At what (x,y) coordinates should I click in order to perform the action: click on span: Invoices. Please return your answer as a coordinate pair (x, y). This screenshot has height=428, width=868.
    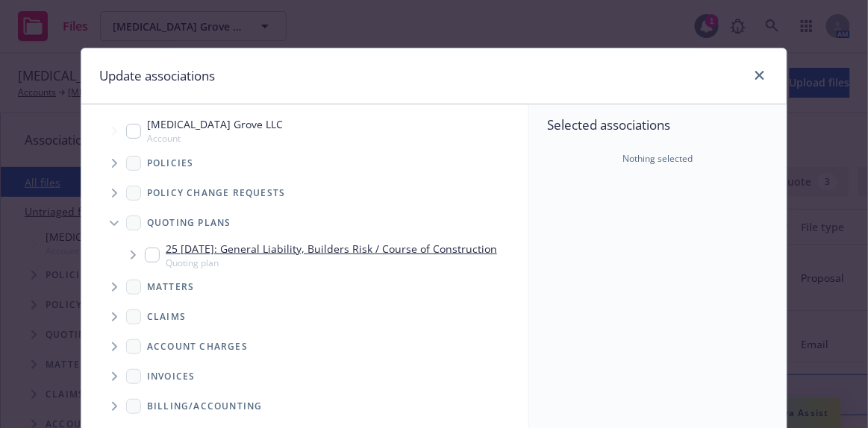
    Looking at the image, I should click on (171, 377).